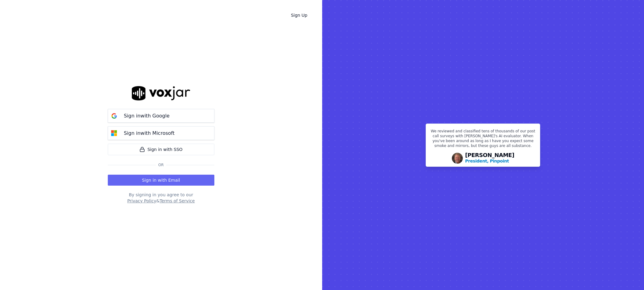 The image size is (644, 290). Describe the element at coordinates (161, 133) in the screenshot. I see `button: Sign inwith Microsoft` at that location.